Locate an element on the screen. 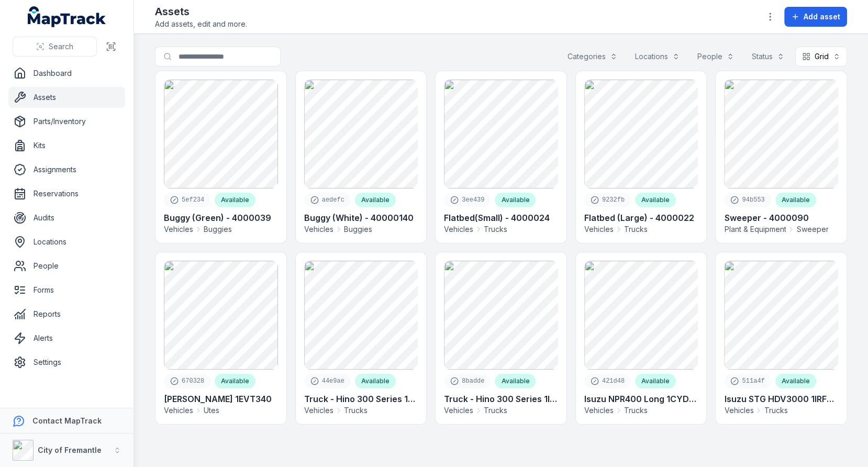  a: Reports is located at coordinates (67, 314).